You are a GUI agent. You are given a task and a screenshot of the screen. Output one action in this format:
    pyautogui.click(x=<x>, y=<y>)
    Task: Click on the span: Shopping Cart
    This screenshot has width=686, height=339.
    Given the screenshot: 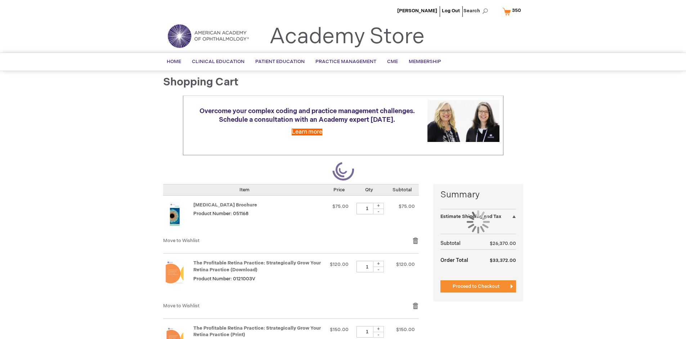 What is the action you would take?
    pyautogui.click(x=201, y=82)
    